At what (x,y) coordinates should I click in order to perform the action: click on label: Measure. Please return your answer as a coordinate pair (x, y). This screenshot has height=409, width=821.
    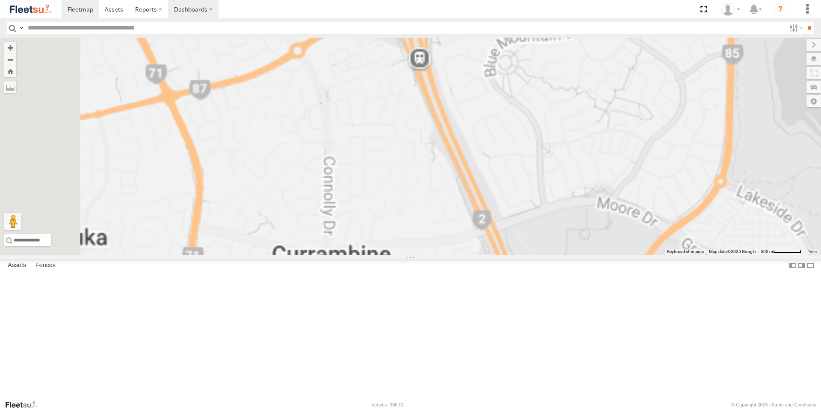
    Looking at the image, I should click on (10, 87).